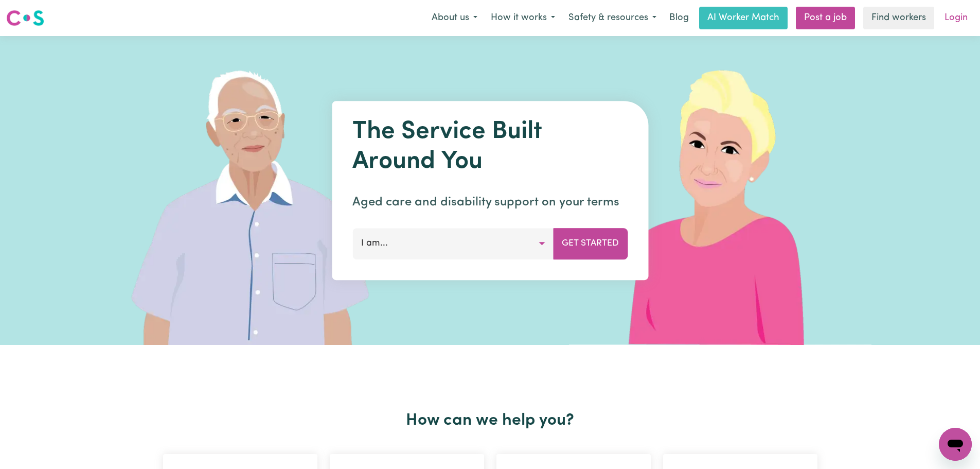  I want to click on a: Careseekers logo, so click(26, 18).